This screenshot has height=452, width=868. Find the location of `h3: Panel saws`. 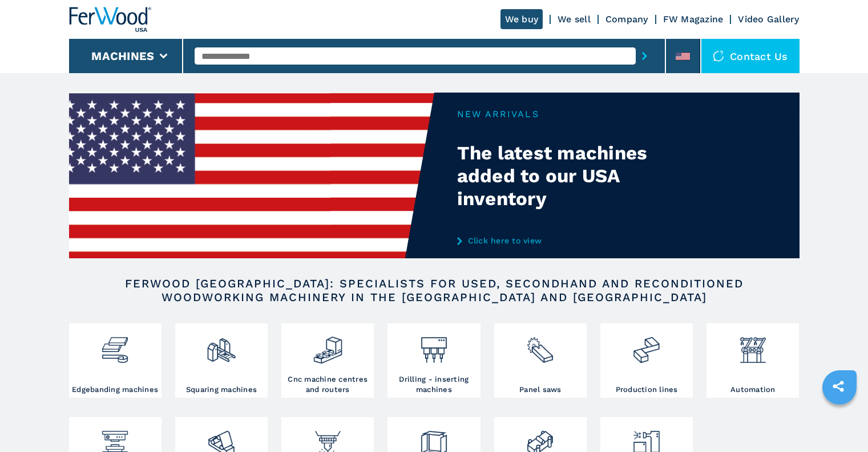

h3: Panel saws is located at coordinates (540, 389).